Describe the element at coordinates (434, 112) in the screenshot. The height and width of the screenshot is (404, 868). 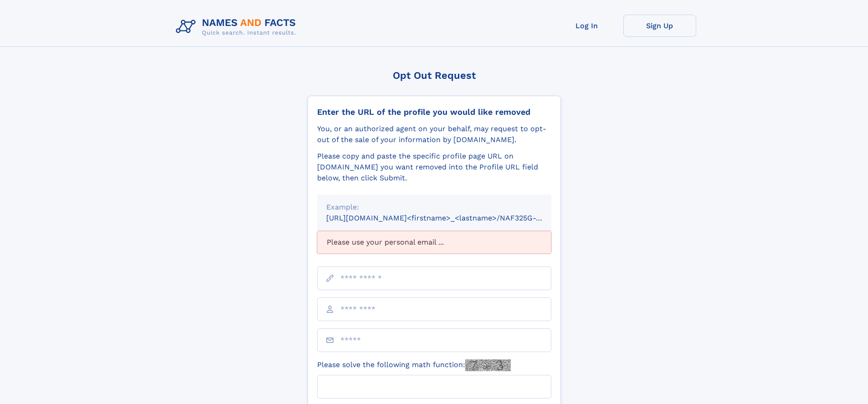
I see `div: Enter the URL of the profile you would like removed` at that location.